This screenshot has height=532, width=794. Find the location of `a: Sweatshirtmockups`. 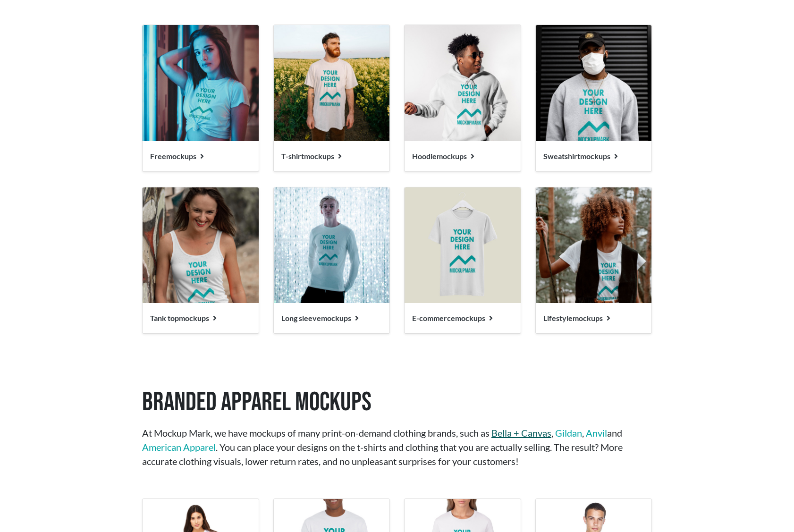

a: Sweatshirtmockups is located at coordinates (594, 98).